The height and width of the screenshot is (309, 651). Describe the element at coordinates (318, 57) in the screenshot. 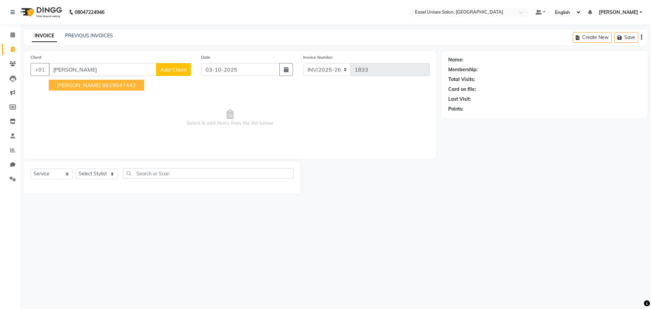

I see `label: Invoice Number` at that location.